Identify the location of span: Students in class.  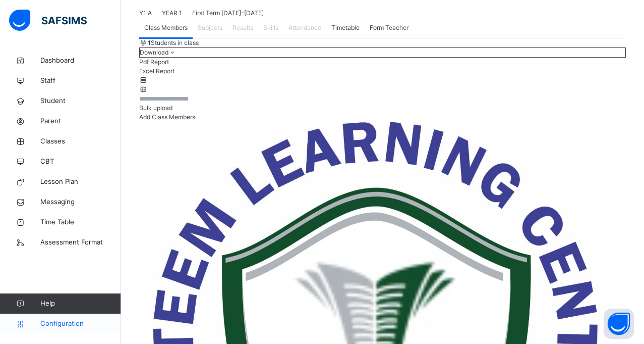
(173, 43).